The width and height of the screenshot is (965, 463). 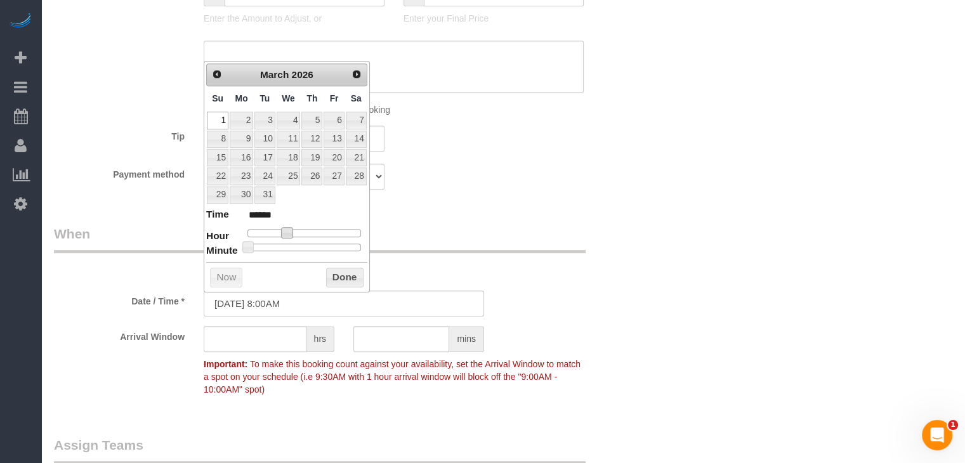 What do you see at coordinates (467, 339) in the screenshot?
I see `span: mins` at bounding box center [467, 339].